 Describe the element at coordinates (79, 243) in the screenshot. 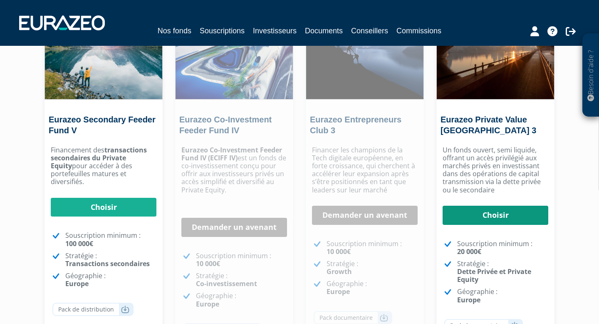

I see `strong: 100 000€` at that location.